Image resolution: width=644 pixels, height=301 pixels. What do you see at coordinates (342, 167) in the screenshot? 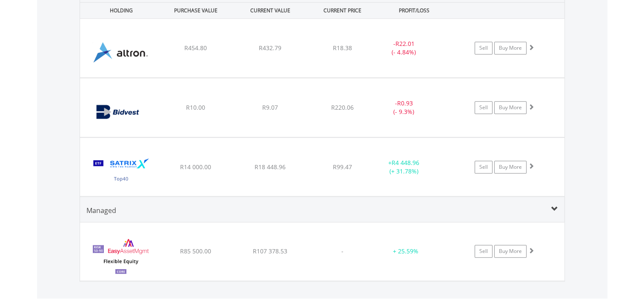
I see `span: R99.47` at bounding box center [342, 167].